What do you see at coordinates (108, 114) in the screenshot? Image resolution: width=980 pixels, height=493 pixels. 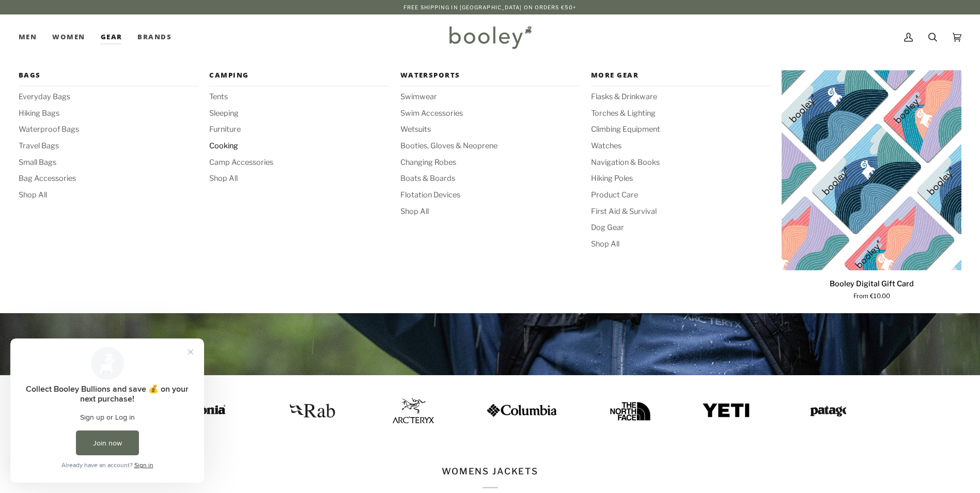 I see `span: Hiking Bags` at bounding box center [108, 114].